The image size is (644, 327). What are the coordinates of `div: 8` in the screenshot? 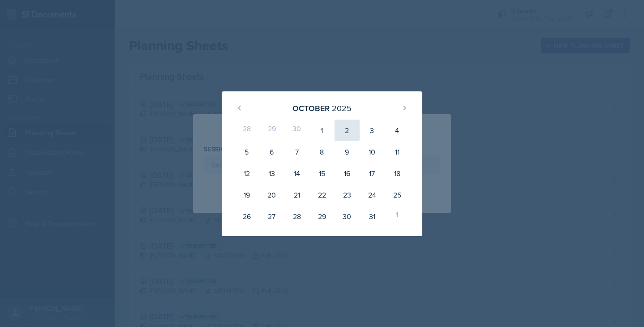 It's located at (322, 152).